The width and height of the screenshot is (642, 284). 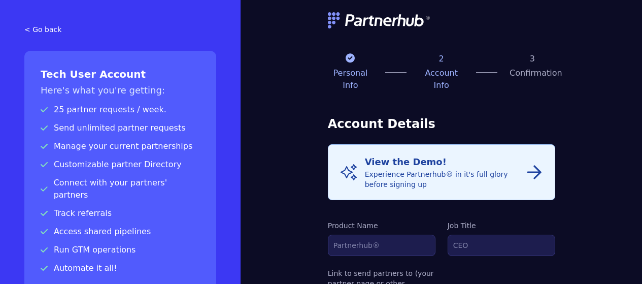 What do you see at coordinates (445, 172) in the screenshot?
I see `div: Experience Partnerhub® in it's full glory before signing up` at bounding box center [445, 172].